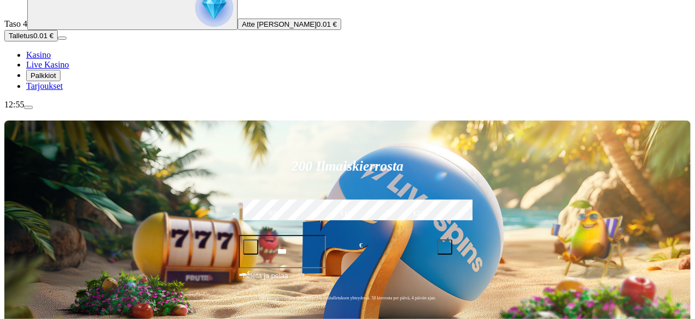  What do you see at coordinates (445, 247) in the screenshot?
I see `button: plus icon` at bounding box center [445, 247].